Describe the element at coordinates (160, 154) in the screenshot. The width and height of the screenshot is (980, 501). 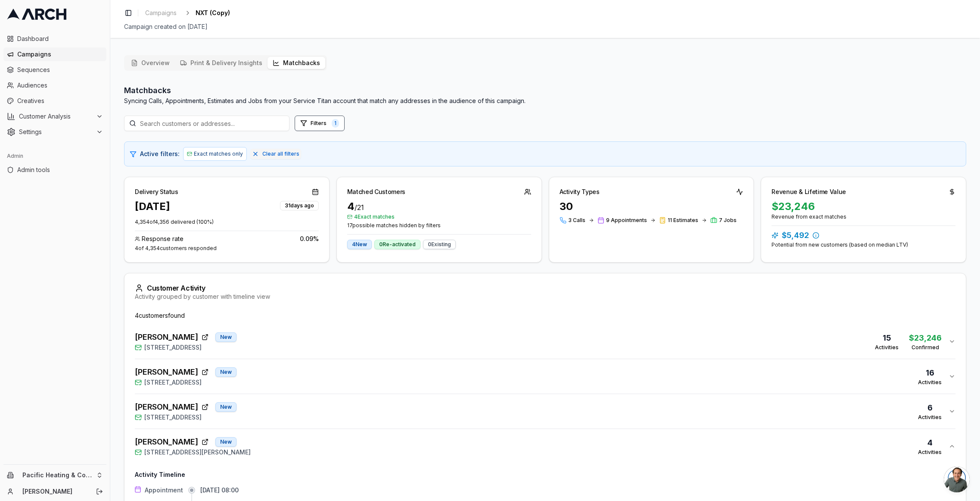
I see `span: Active filters:` at that location.